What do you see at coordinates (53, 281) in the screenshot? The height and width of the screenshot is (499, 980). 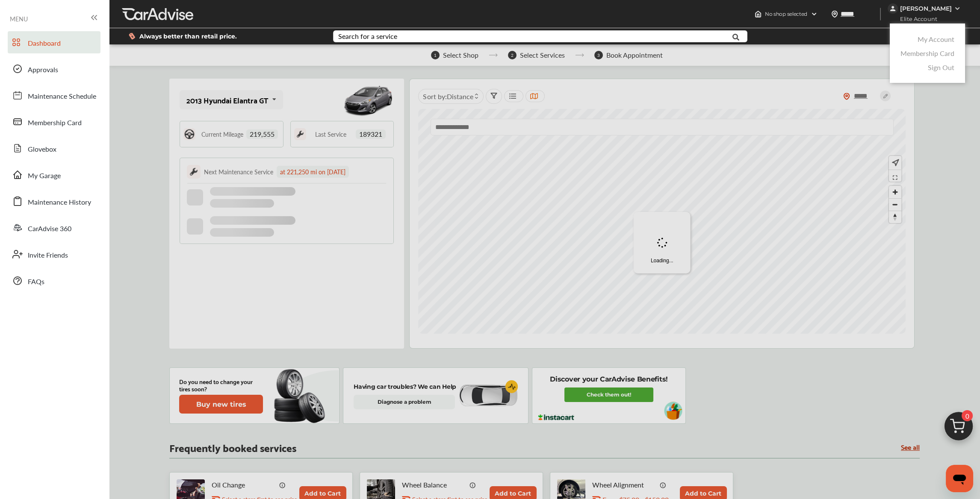 I see `a: FAQs` at bounding box center [53, 281].